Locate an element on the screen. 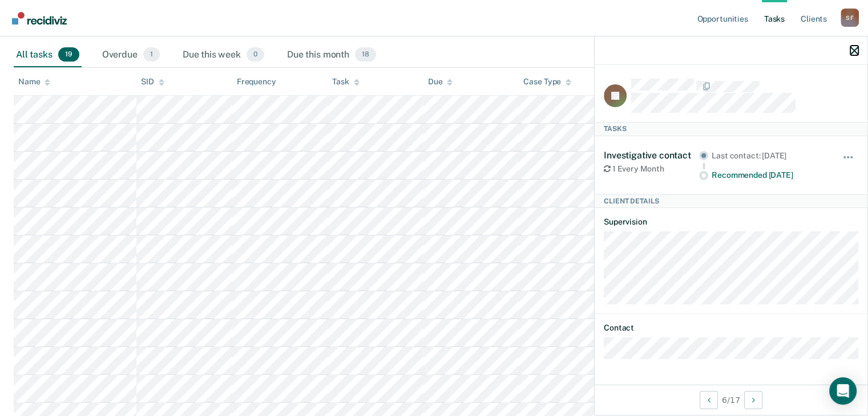 The image size is (868, 416). button: Profile dropdown button is located at coordinates (850, 17).